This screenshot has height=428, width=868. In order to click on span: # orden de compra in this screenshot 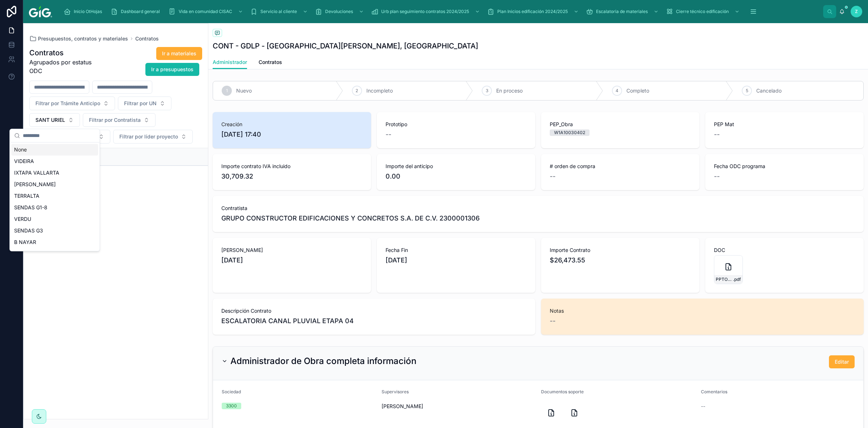, I will do `click(620, 166)`.